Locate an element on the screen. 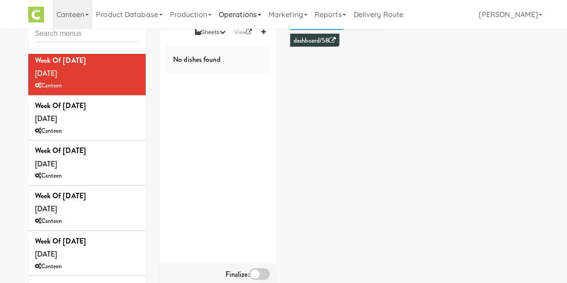 The image size is (567, 283). div: No dishes found is located at coordinates (218, 60).